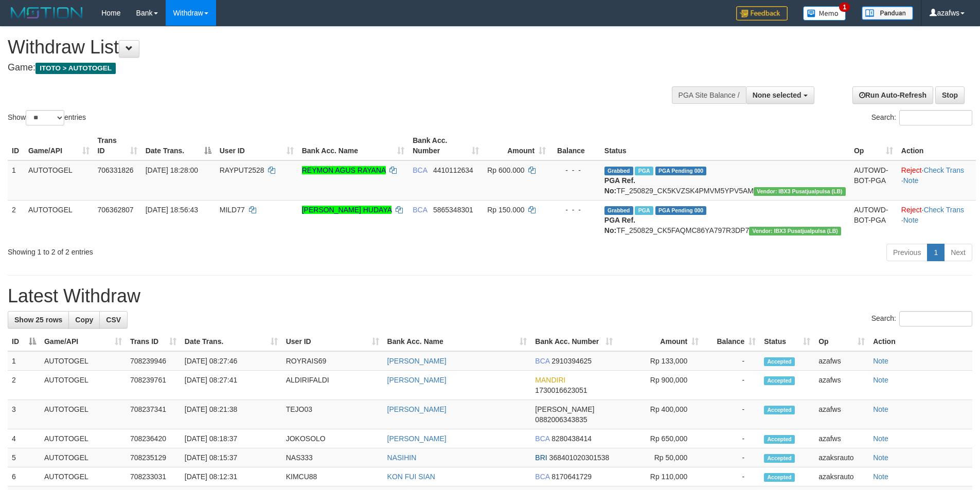  Describe the element at coordinates (506, 170) in the screenshot. I see `span: Rp 600.000` at that location.